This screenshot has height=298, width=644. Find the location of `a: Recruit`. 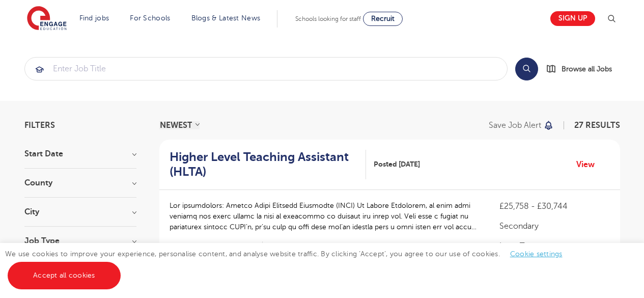

a: Recruit is located at coordinates (383, 19).